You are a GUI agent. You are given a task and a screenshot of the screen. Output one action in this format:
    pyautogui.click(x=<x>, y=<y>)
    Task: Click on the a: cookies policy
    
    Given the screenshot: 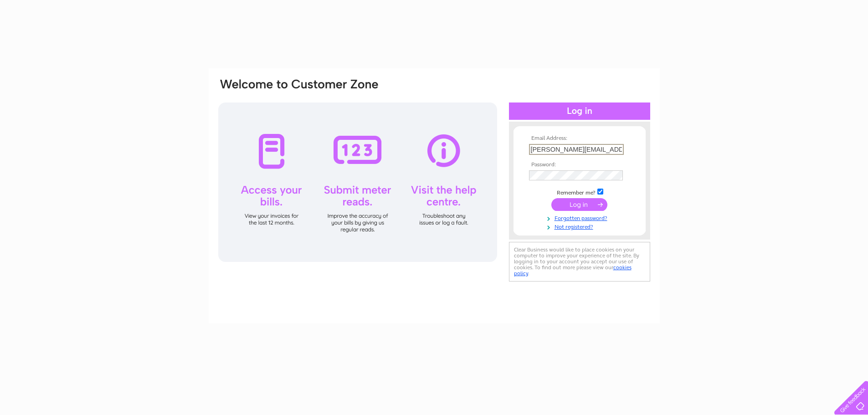 What is the action you would take?
    pyautogui.click(x=573, y=270)
    